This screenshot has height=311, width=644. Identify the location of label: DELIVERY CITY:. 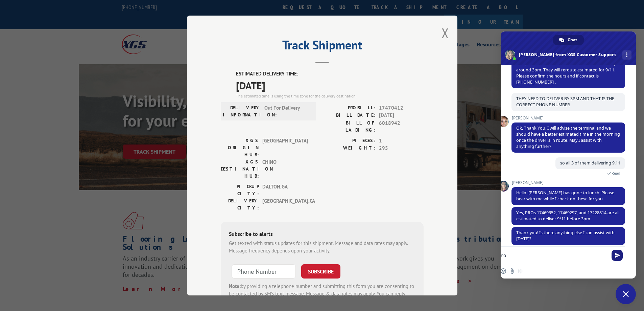
(239, 204).